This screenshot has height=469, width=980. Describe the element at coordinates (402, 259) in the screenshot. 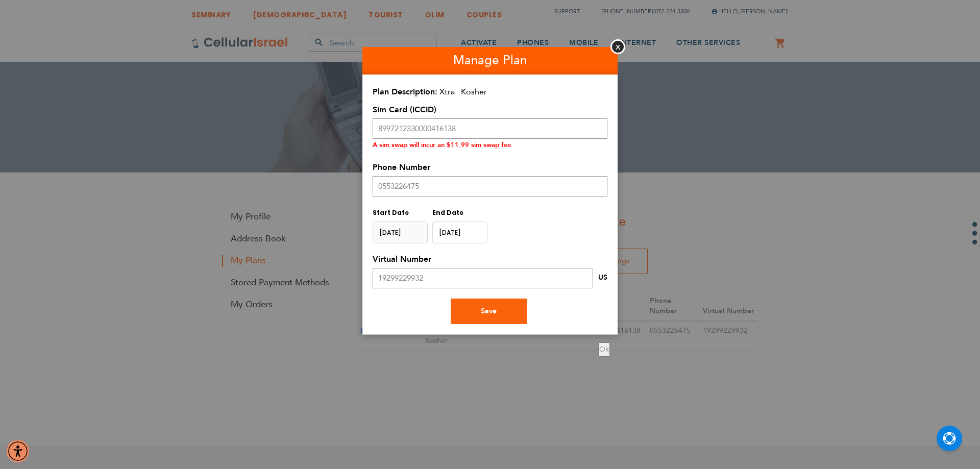

I see `span: Virtual Number` at that location.